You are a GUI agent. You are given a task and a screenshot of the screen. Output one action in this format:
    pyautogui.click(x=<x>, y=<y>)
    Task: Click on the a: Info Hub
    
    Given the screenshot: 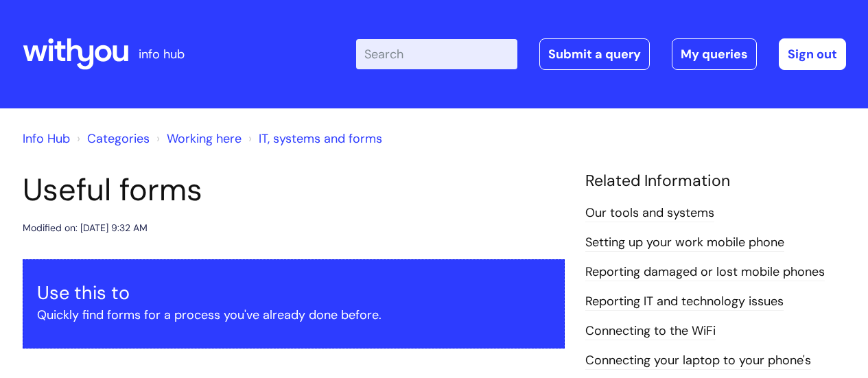 What is the action you would take?
    pyautogui.click(x=46, y=138)
    